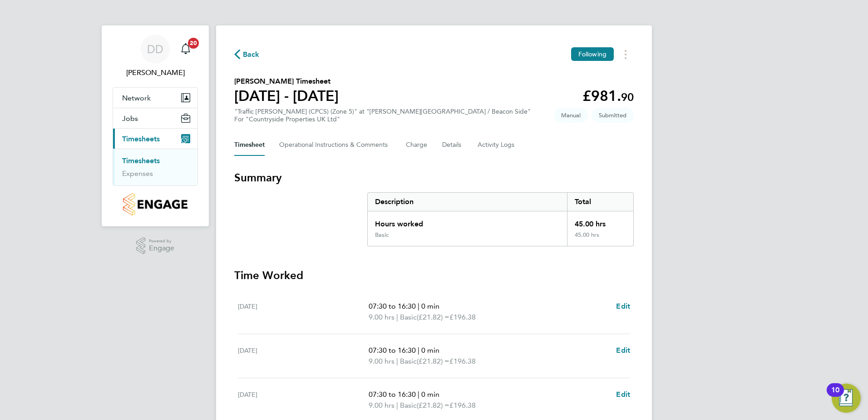 The image size is (868, 420). Describe the element at coordinates (612, 115) in the screenshot. I see `span: This timesheet is Submitted.` at that location.